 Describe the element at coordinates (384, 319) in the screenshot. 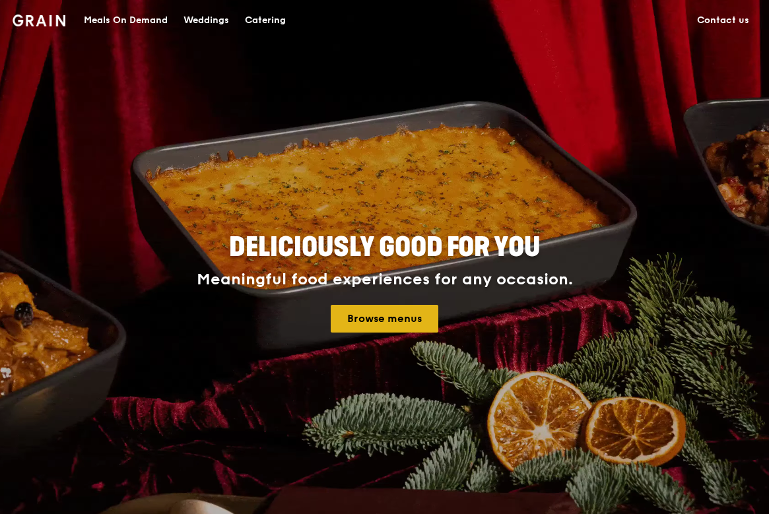

I see `a: Browse menus` at that location.